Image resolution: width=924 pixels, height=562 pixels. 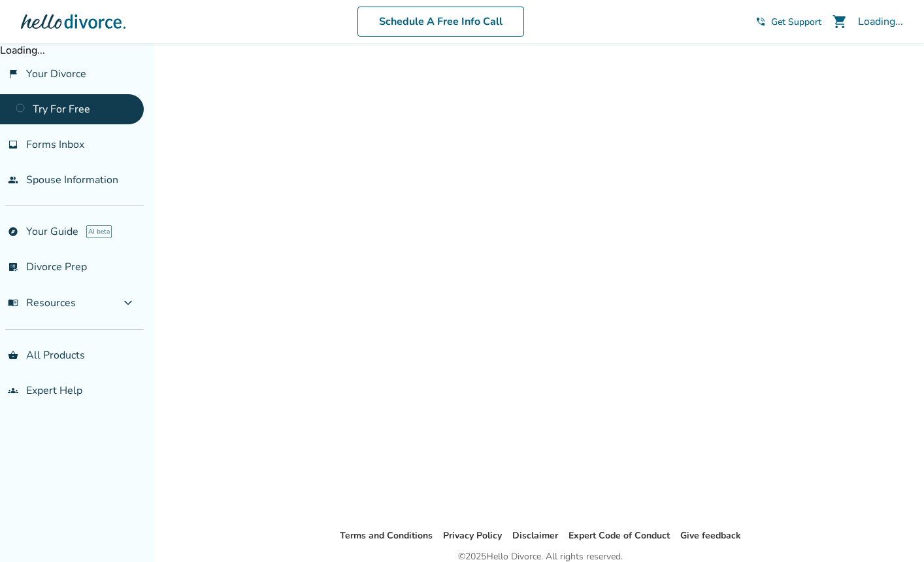 I want to click on a: Expert Code of Conduct, so click(x=619, y=535).